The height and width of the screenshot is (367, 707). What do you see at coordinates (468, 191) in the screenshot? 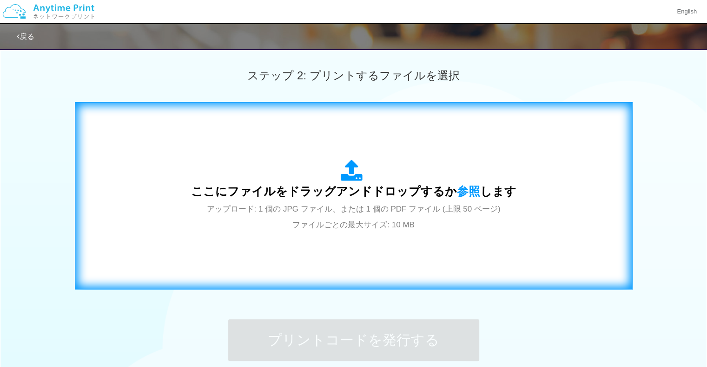
I see `span: 参照` at bounding box center [468, 191].